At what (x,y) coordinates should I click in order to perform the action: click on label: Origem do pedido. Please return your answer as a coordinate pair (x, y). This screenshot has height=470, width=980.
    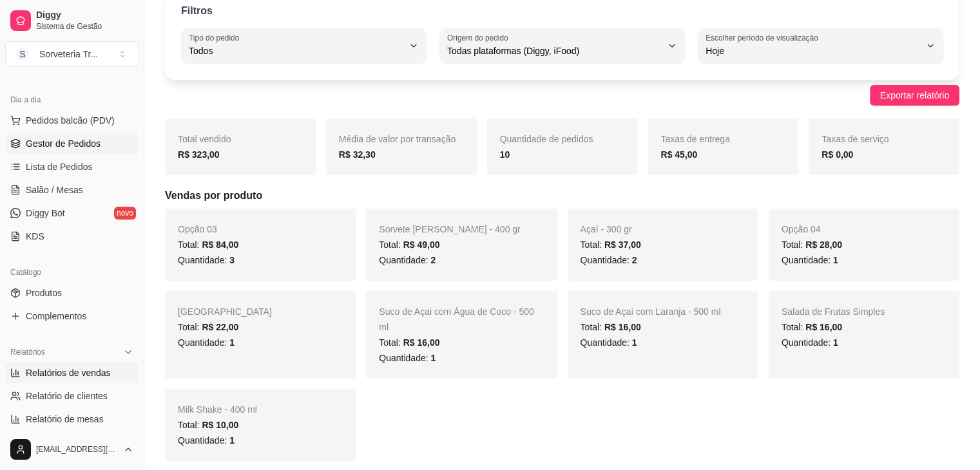
    Looking at the image, I should click on (479, 38).